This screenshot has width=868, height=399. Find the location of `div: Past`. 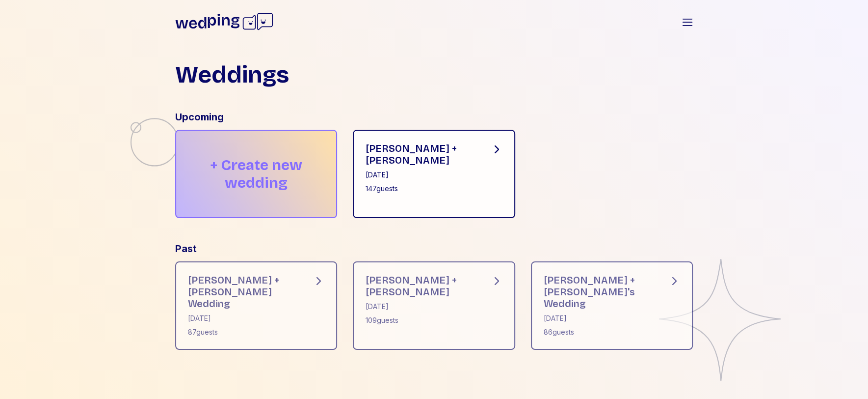

div: Past is located at coordinates (434, 249).